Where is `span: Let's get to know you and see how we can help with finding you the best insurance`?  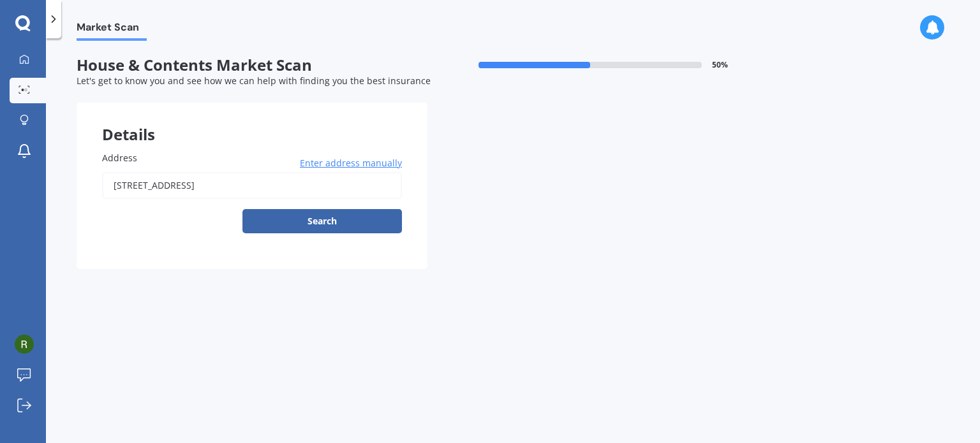 span: Let's get to know you and see how we can help with finding you the best insurance is located at coordinates (253, 80).